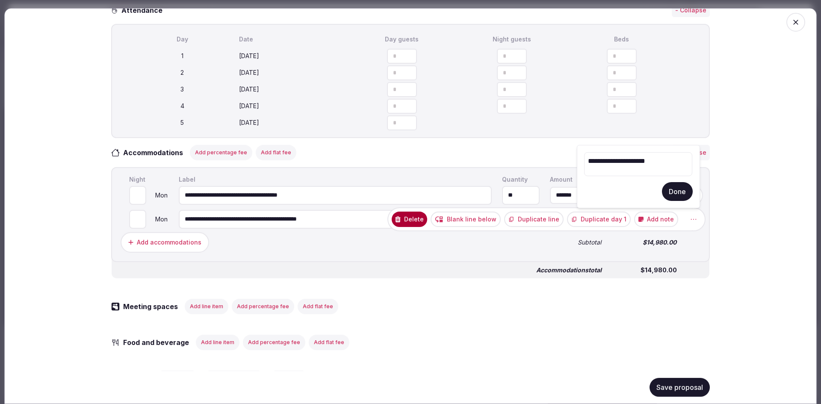 The width and height of the screenshot is (821, 404). I want to click on button: Add note, so click(656, 219).